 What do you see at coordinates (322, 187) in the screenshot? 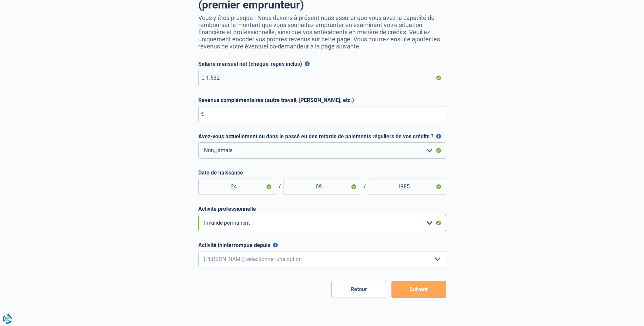
I see `input: Mois (MM)` at bounding box center [322, 187].